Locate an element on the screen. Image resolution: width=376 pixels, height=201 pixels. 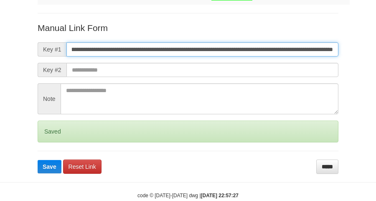
span: Key #1 is located at coordinates (52, 49).